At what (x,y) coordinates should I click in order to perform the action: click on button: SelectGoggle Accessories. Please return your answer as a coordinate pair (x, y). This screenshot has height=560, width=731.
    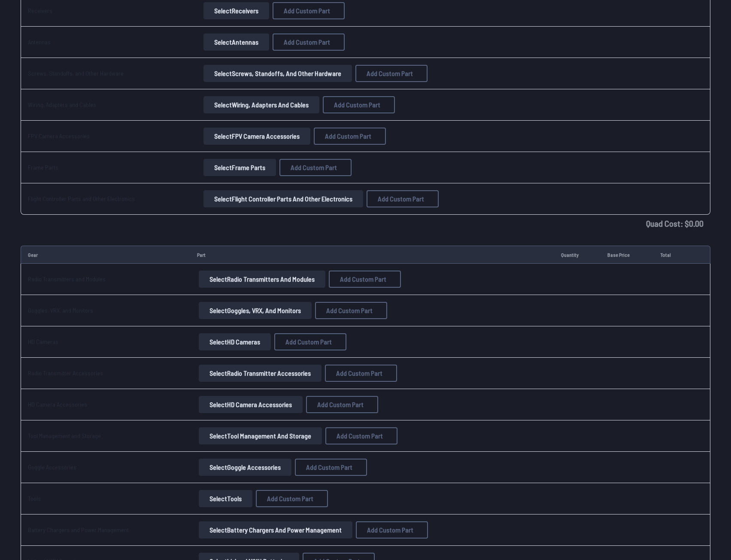
    Looking at the image, I should click on (245, 467).